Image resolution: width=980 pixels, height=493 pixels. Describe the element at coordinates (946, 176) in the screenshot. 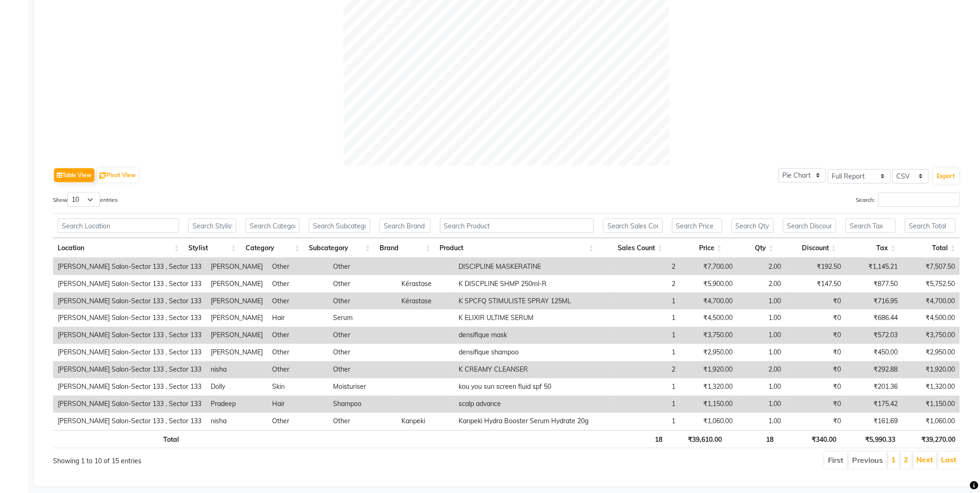

I see `button: Export` at that location.